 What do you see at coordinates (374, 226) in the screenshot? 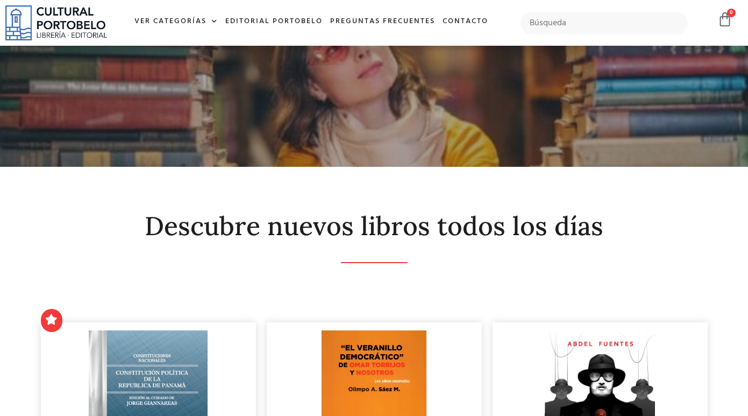
I see `h2: Descubre nuevos libros todos los días` at bounding box center [374, 226].